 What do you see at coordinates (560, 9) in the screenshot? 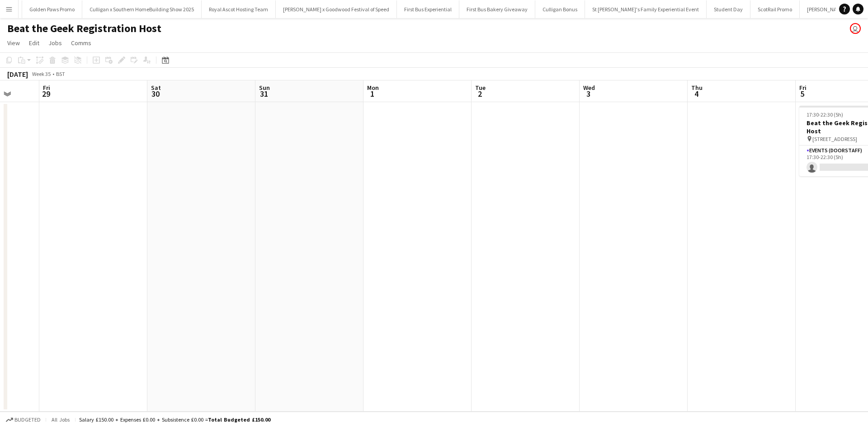
I see `button: Culligan Bonus` at bounding box center [560, 9].